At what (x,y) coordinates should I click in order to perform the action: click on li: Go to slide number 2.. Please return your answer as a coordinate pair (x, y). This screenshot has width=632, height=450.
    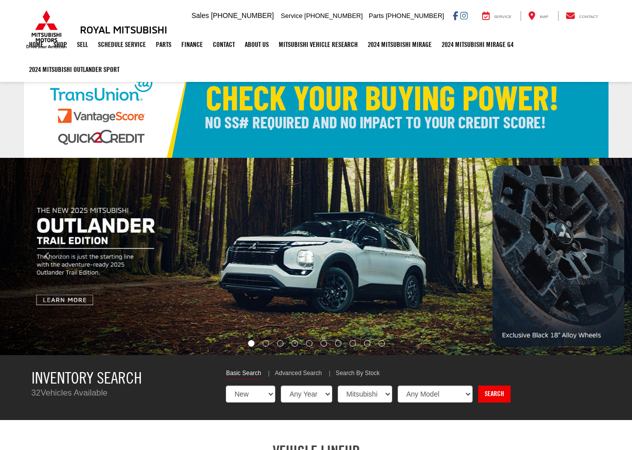
    Looking at the image, I should click on (266, 343).